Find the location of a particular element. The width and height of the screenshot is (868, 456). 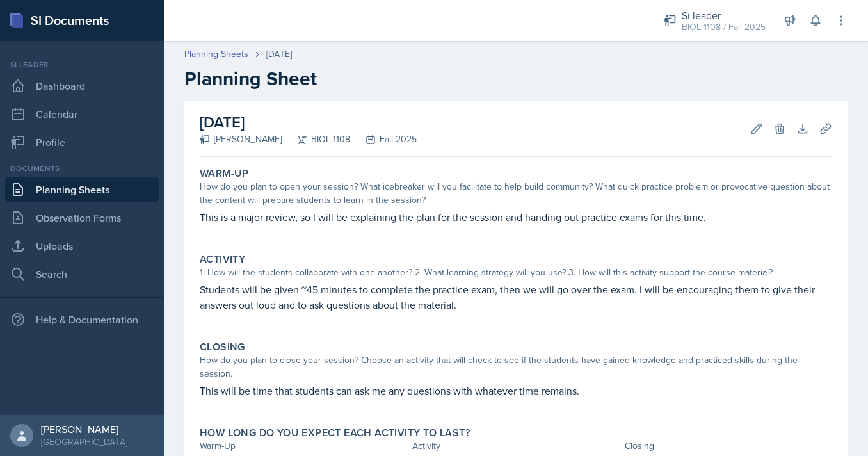

div: Help & Documentation is located at coordinates (82, 320).